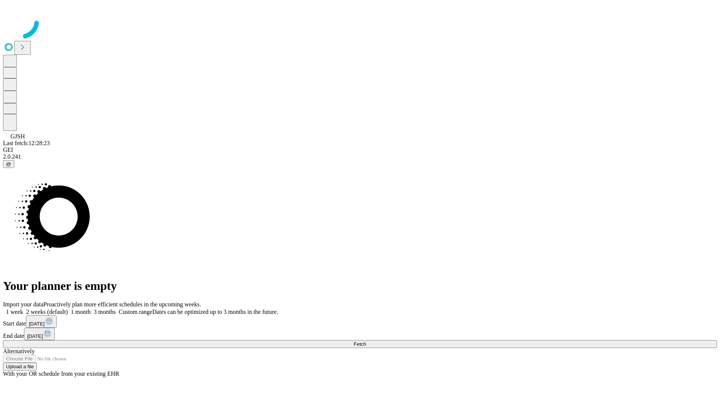  Describe the element at coordinates (360, 334) in the screenshot. I see `div: End date` at that location.